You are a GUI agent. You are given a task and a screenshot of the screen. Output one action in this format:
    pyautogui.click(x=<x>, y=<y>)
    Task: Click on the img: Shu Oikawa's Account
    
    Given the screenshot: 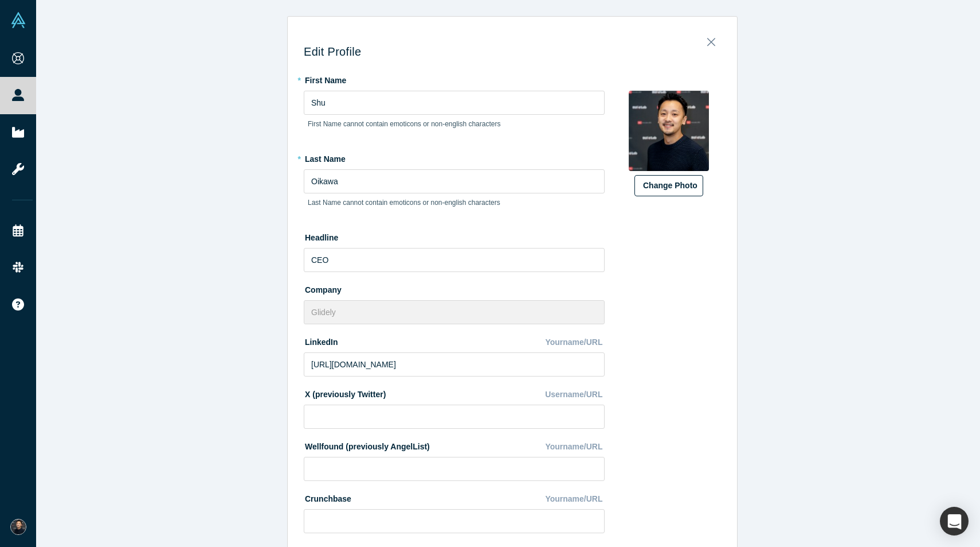 What is the action you would take?
    pyautogui.click(x=18, y=527)
    